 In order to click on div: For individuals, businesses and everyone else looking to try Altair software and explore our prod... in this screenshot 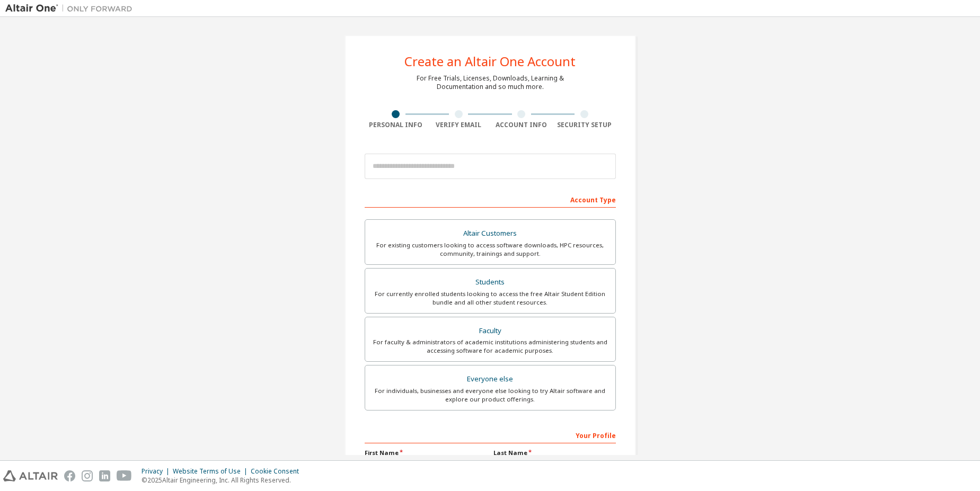, I will do `click(490, 395)`.